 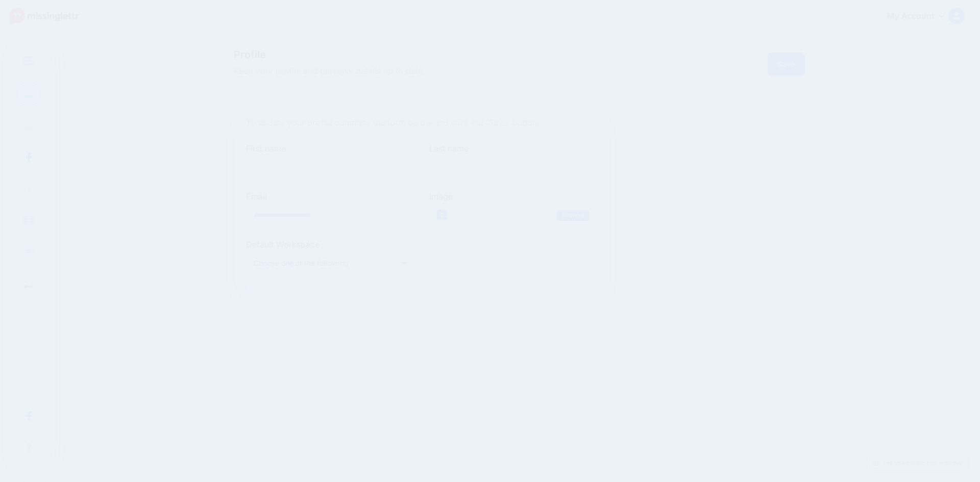 What do you see at coordinates (573, 215) in the screenshot?
I see `a: Browse` at bounding box center [573, 215].